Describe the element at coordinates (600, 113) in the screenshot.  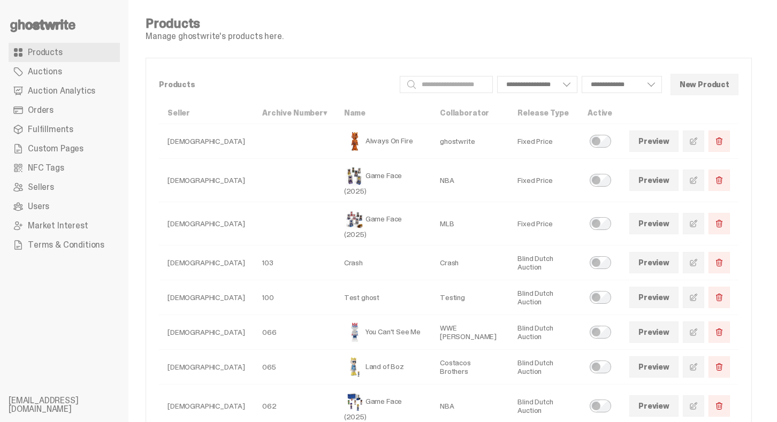
I see `a: Active` at that location.